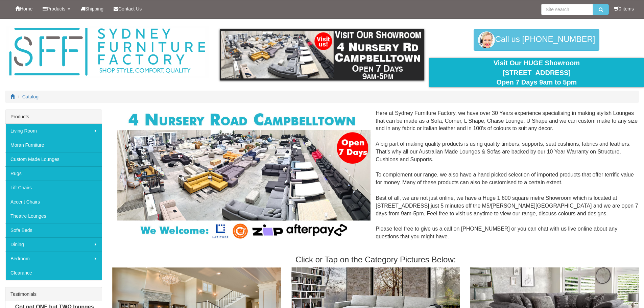 This screenshot has width=644, height=308. What do you see at coordinates (94, 9) in the screenshot?
I see `span: Shipping` at bounding box center [94, 9].